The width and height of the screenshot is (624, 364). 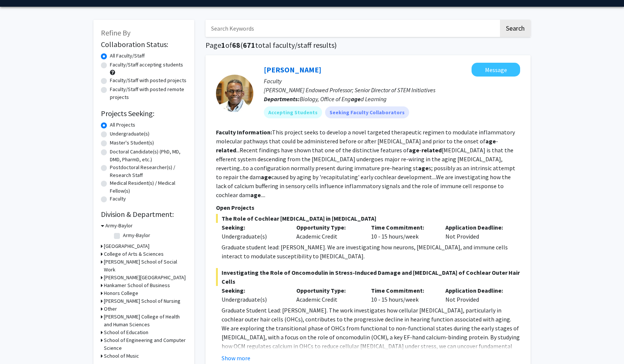 I want to click on mat-chip: Accepting Students, so click(x=293, y=112).